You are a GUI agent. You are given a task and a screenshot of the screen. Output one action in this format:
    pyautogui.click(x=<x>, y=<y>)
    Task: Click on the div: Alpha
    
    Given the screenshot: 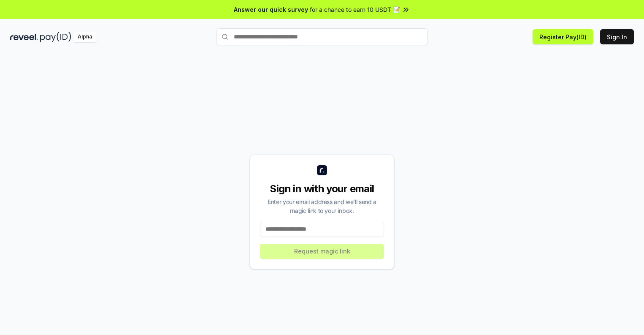 What is the action you would take?
    pyautogui.click(x=85, y=37)
    